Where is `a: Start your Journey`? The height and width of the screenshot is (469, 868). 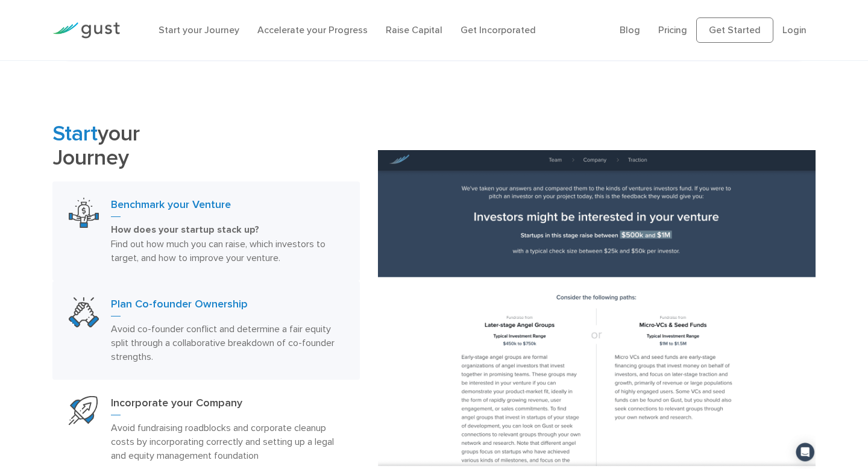 a: Start your Journey is located at coordinates (199, 30).